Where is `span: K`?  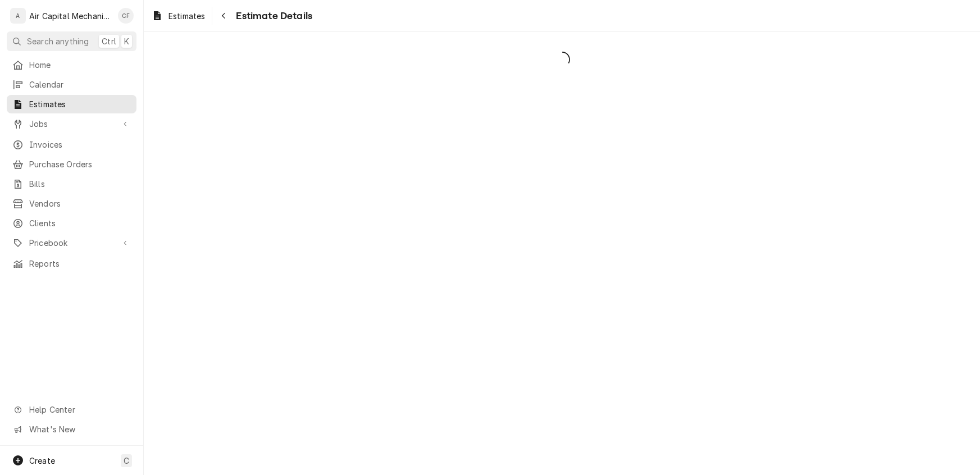 span: K is located at coordinates (126, 41).